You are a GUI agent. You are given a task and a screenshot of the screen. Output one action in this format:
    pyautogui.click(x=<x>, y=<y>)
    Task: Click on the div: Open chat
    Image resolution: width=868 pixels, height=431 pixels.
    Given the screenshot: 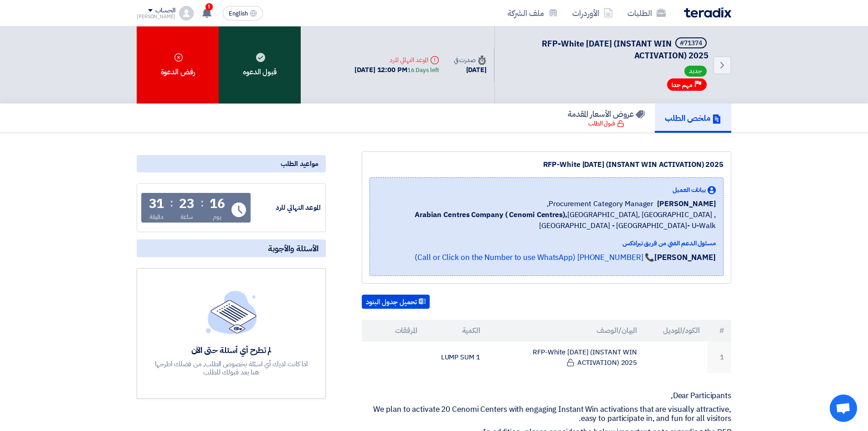 What is the action you would take?
    pyautogui.click(x=844, y=408)
    